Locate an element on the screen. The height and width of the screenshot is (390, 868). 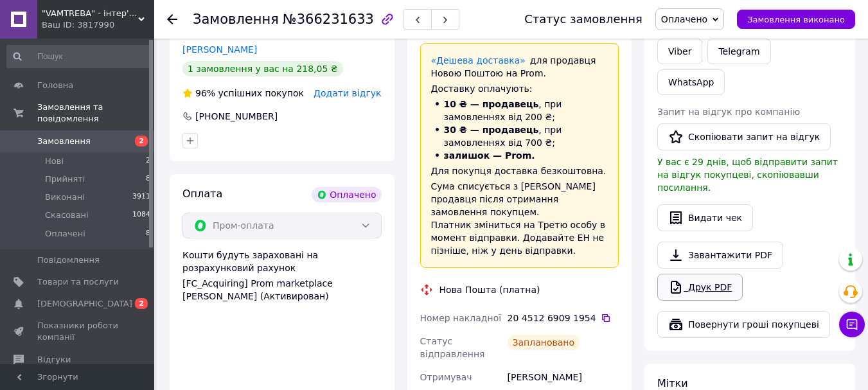
a: Viber is located at coordinates (680, 51).